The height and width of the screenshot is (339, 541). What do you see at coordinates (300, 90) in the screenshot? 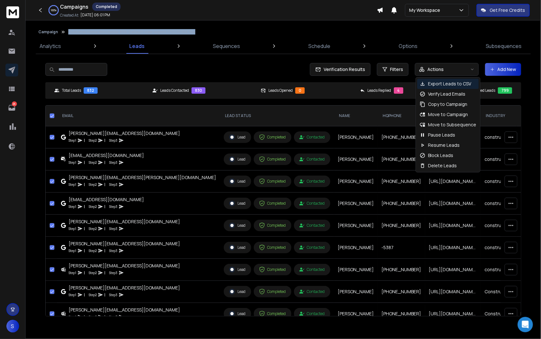
I see `div: 0` at bounding box center [300, 90].